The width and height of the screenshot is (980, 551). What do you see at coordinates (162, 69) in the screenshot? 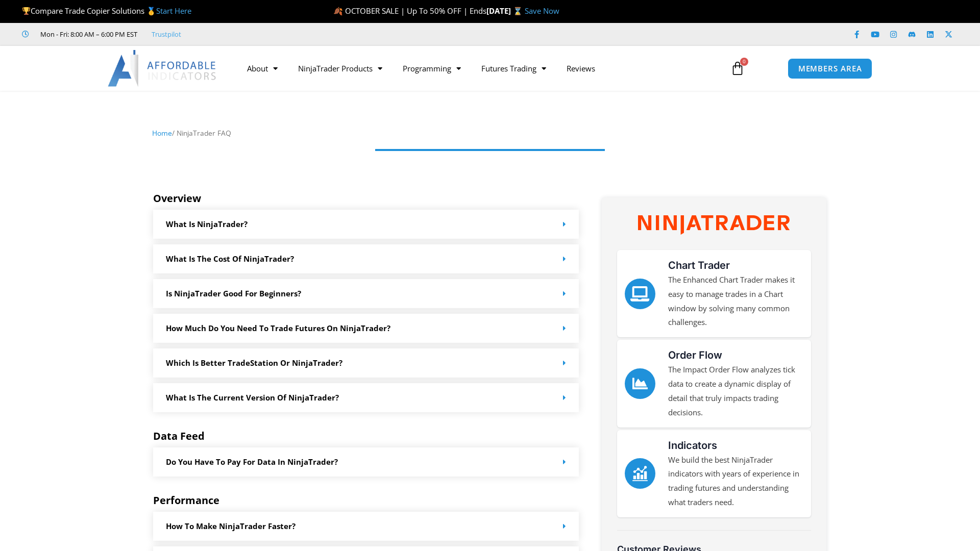
I see `img: LogoAI | Affordable Indicators – NinjaTrader` at bounding box center [162, 69].